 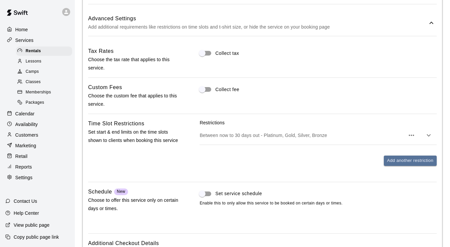 What do you see at coordinates (22, 30) in the screenshot?
I see `p: Home` at bounding box center [22, 30].